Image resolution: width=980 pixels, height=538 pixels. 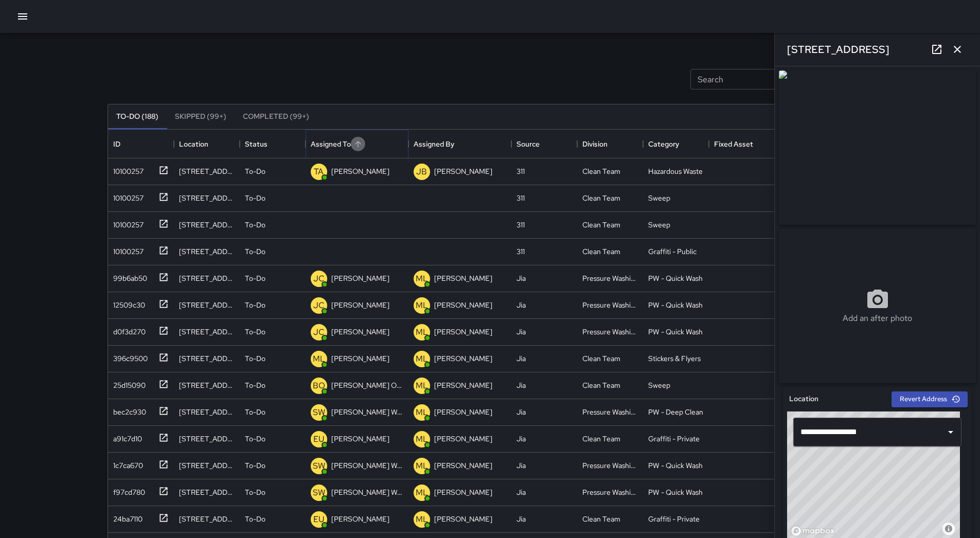 I want to click on div: 1c7ca670, so click(x=126, y=464).